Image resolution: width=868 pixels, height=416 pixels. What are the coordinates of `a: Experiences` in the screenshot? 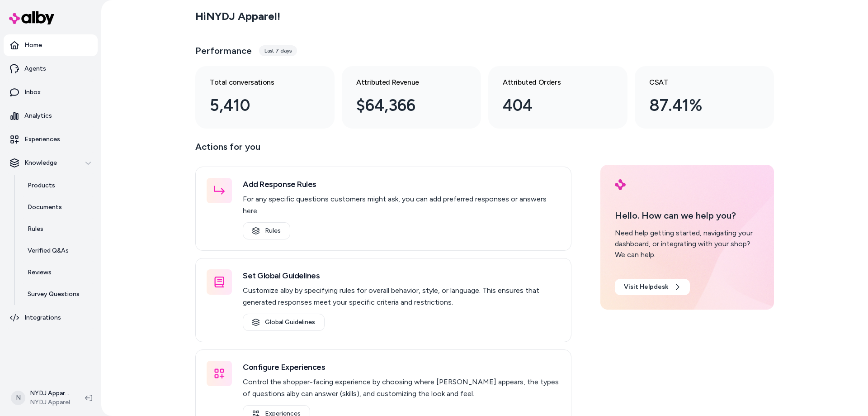 It's located at (51, 139).